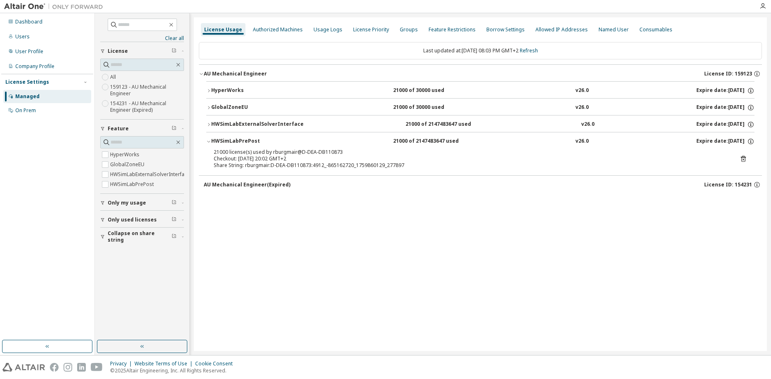 Image resolution: width=771 pixels, height=379 pixels. What do you see at coordinates (480, 74) in the screenshot?
I see `button: AU Mechanical EngineerLicense ID: 159123` at bounding box center [480, 74].